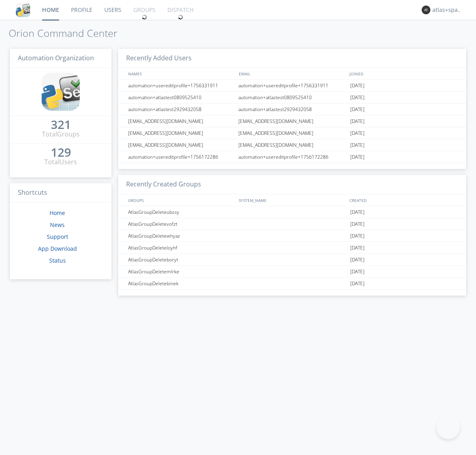 The image size is (476, 455). Describe the element at coordinates (292, 73) in the screenshot. I see `div: EMAIL` at that location.